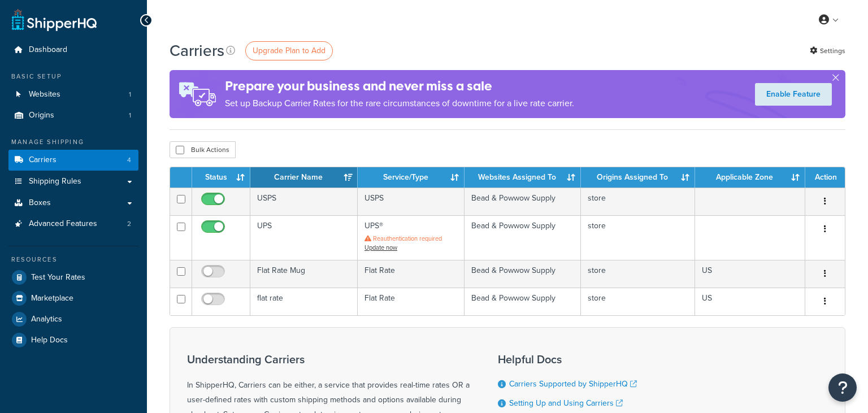 Image resolution: width=868 pixels, height=413 pixels. What do you see at coordinates (750, 178) in the screenshot?
I see `th: Applicable Zone: activate to sort column ascending` at bounding box center [750, 178].